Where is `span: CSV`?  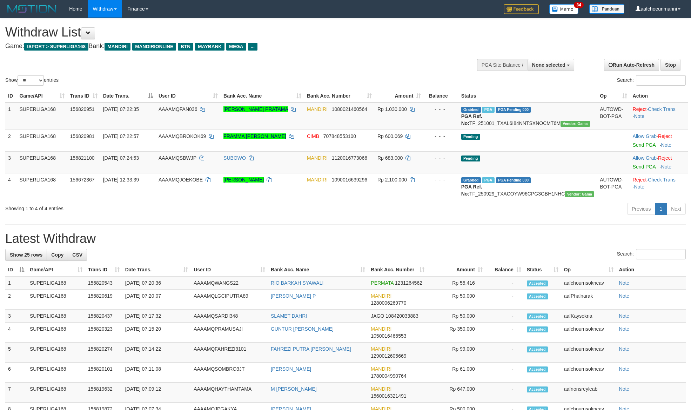 span: CSV is located at coordinates (77, 255).